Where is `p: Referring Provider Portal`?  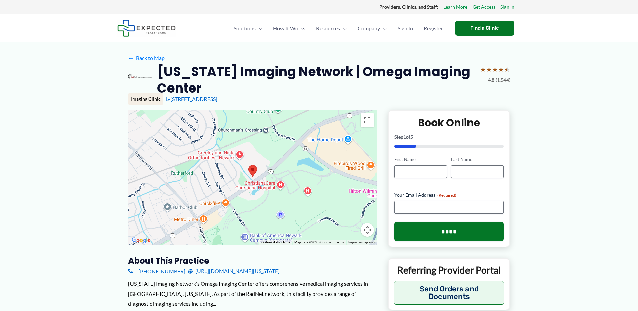
p: Referring Provider Portal is located at coordinates (449, 270).